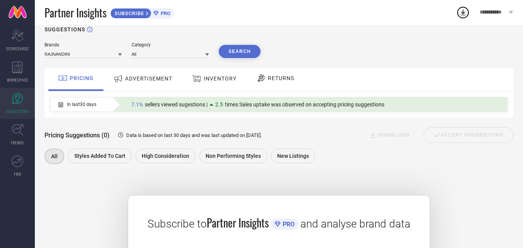 The height and width of the screenshot is (248, 523). Describe the element at coordinates (463, 12) in the screenshot. I see `div: Open download list` at that location.